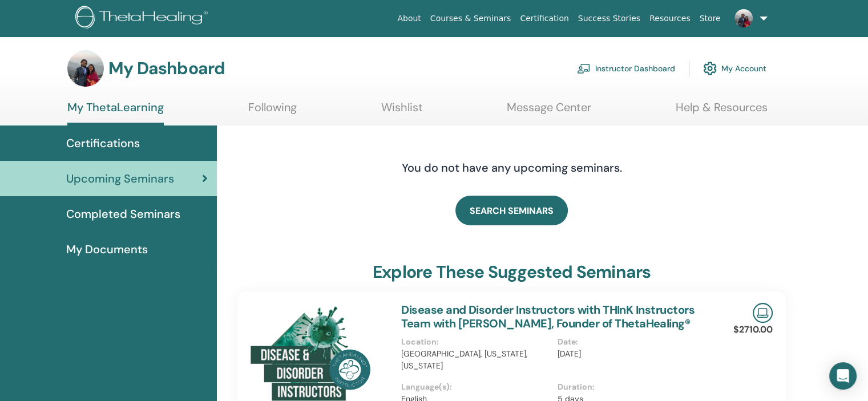  Describe the element at coordinates (471, 18) in the screenshot. I see `a: Courses & Seminars` at that location.